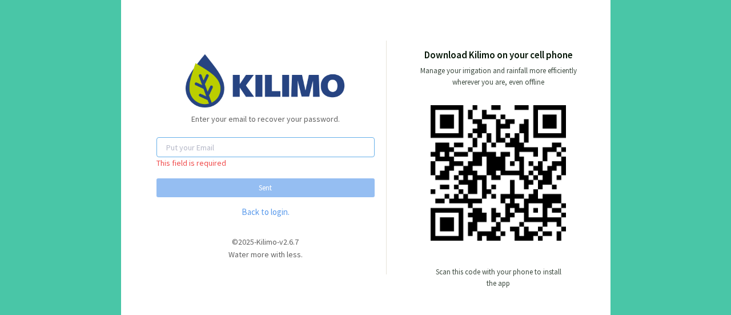 Image resolution: width=731 pixels, height=315 pixels. I want to click on span: Water more with less., so click(266, 254).